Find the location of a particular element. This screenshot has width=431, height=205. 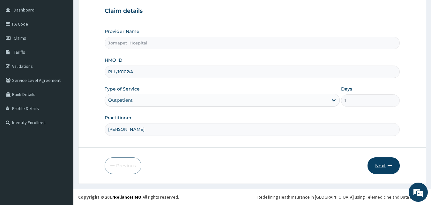

input: Enter Name is located at coordinates (253, 129).